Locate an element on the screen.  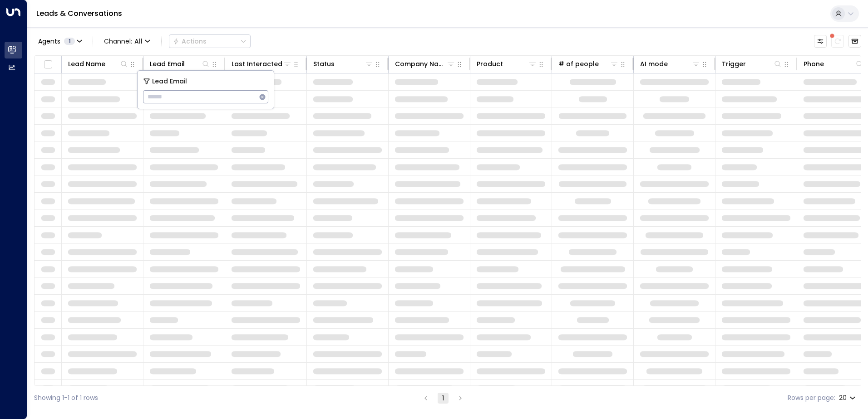
span: Lead Email is located at coordinates (170, 81).